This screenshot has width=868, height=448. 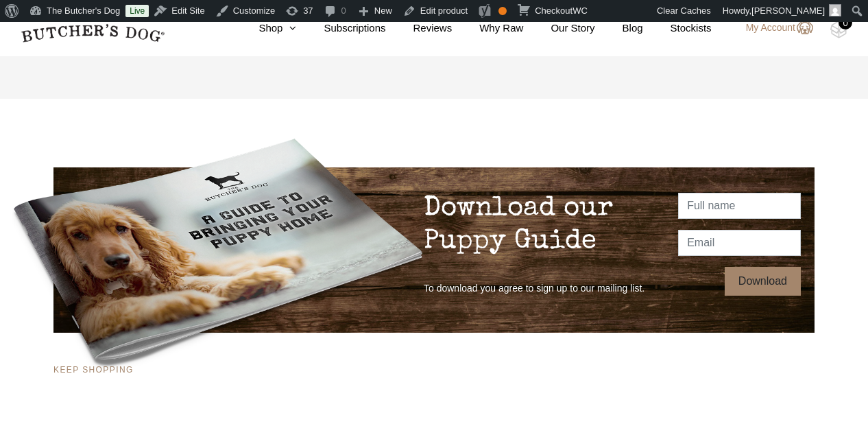 I want to click on a: My Account, so click(x=773, y=28).